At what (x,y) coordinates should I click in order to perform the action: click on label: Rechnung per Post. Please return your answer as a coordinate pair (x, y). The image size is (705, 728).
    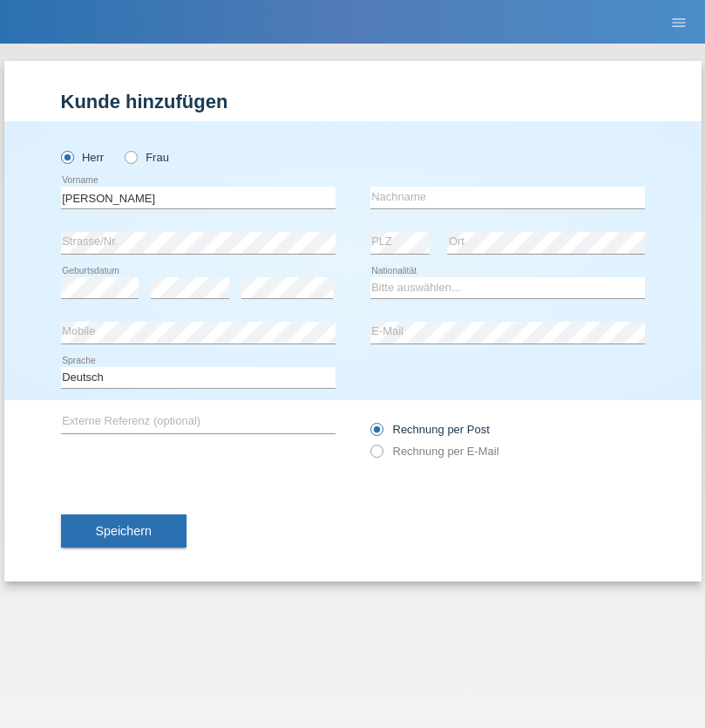
    Looking at the image, I should click on (430, 429).